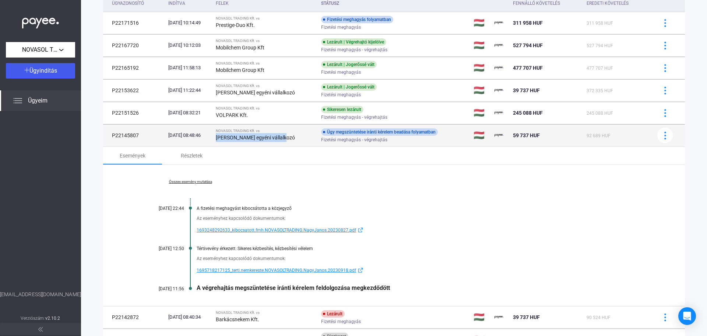  What do you see at coordinates (354, 42) in the screenshot?
I see `div: Lezárult | Végrehajtó kijelölve` at bounding box center [354, 42].